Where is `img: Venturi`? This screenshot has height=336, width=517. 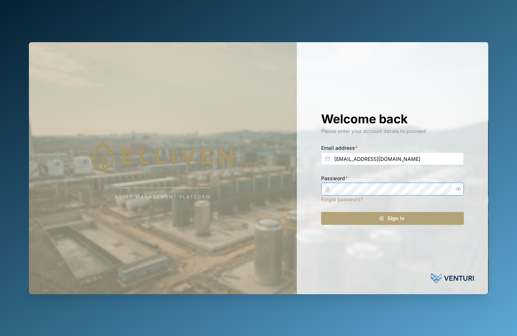 img: Venturi is located at coordinates (453, 278).